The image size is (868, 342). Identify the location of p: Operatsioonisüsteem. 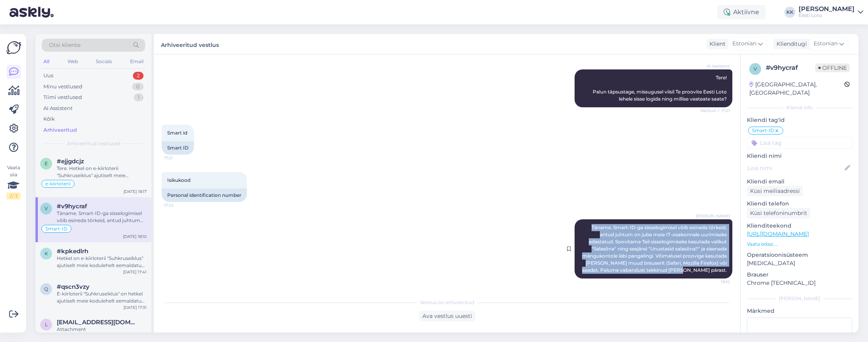
(799, 255).